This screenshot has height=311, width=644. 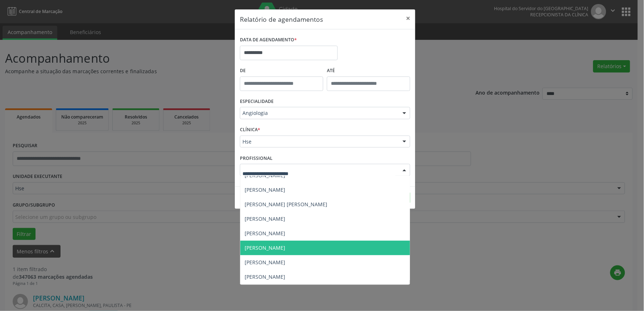 What do you see at coordinates (256, 101) in the screenshot?
I see `label: ESPECIALIDADE` at bounding box center [256, 101].